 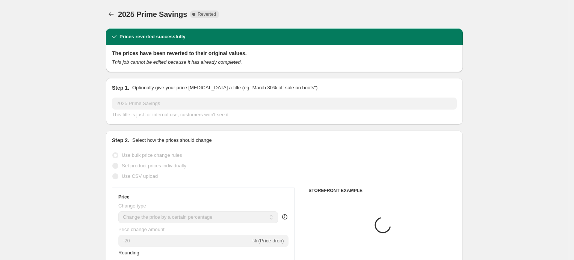 I want to click on span: This title is just for internal use, customers won't see it, so click(x=170, y=115).